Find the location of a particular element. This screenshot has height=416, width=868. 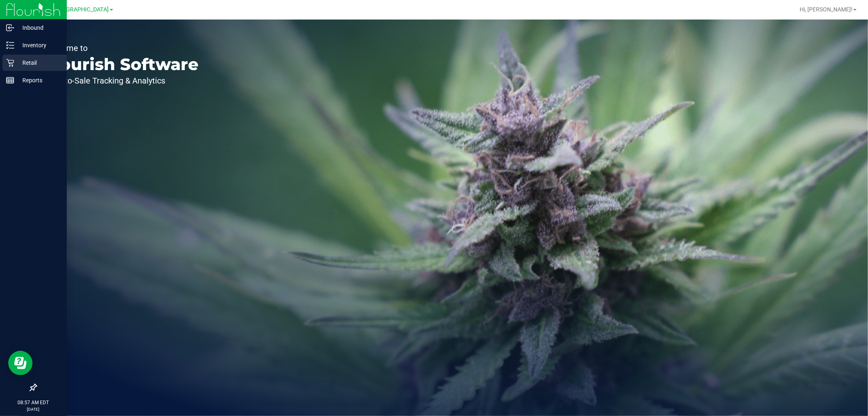

p: Seed-to-Sale Tracking & Analytics is located at coordinates (122, 81).